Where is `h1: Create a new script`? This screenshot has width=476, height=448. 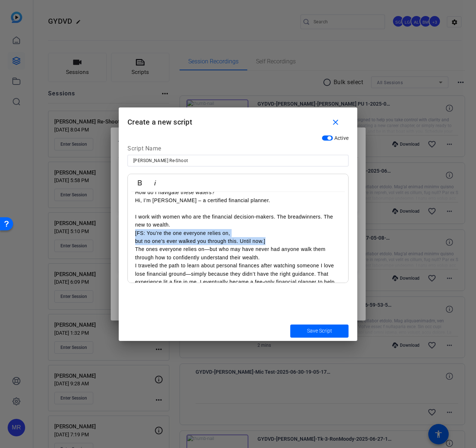
h1: Create a new script is located at coordinates (238, 119).